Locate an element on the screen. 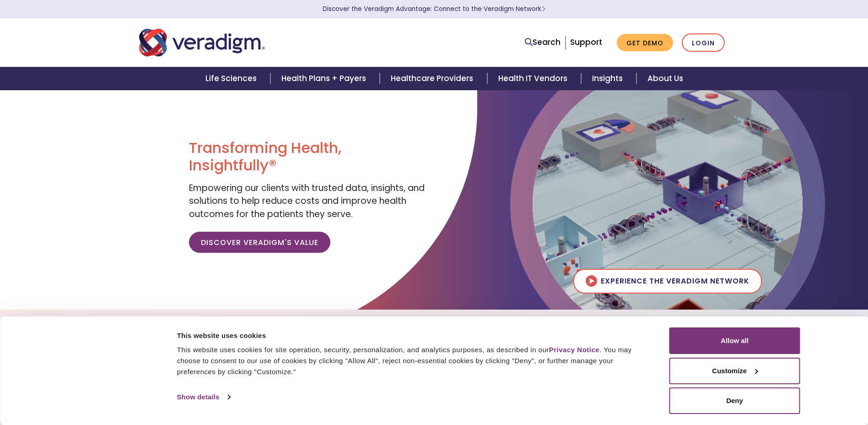 The image size is (868, 425). a: Healthcare Providers is located at coordinates (433, 78).